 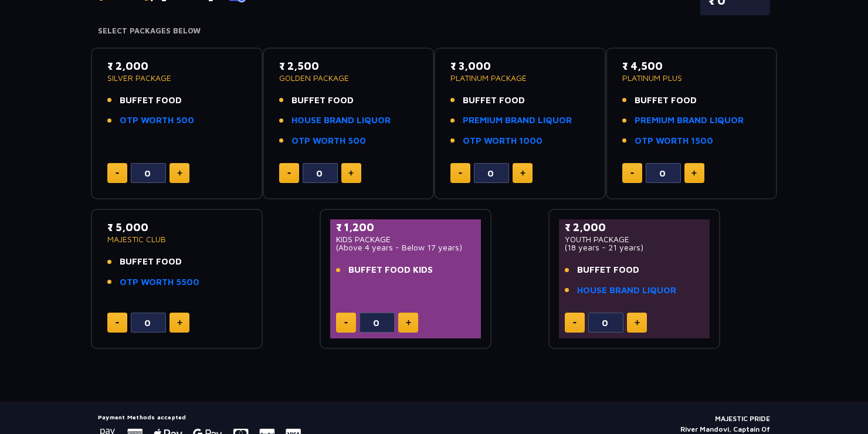 What do you see at coordinates (349, 78) in the screenshot?
I see `p: GOLDEN PACKAGE` at bounding box center [349, 78].